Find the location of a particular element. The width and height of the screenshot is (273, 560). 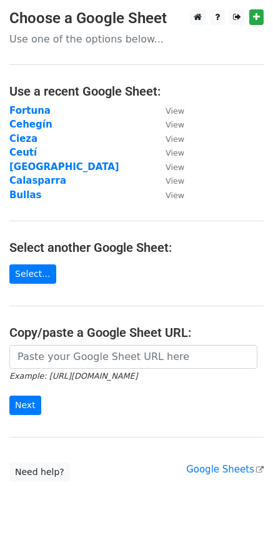

strong: Bullas is located at coordinates (25, 195).